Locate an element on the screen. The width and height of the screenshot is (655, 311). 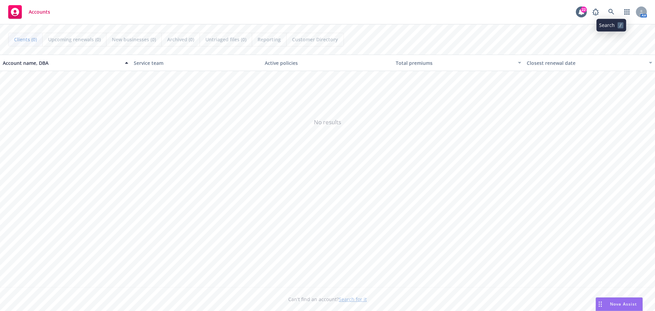
span: Accounts is located at coordinates (39, 12).